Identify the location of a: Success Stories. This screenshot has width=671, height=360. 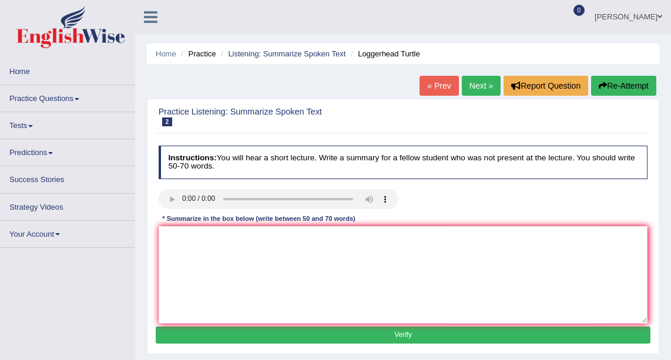
(68, 178).